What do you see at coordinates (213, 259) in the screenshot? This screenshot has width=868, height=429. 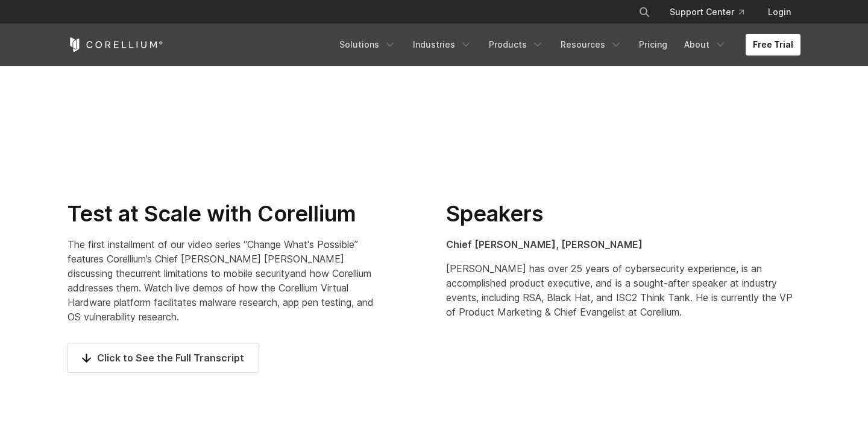 I see `span: The first installment of our video series “Change What's Possible” features Corellium’s Chief [PE...` at bounding box center [213, 259].